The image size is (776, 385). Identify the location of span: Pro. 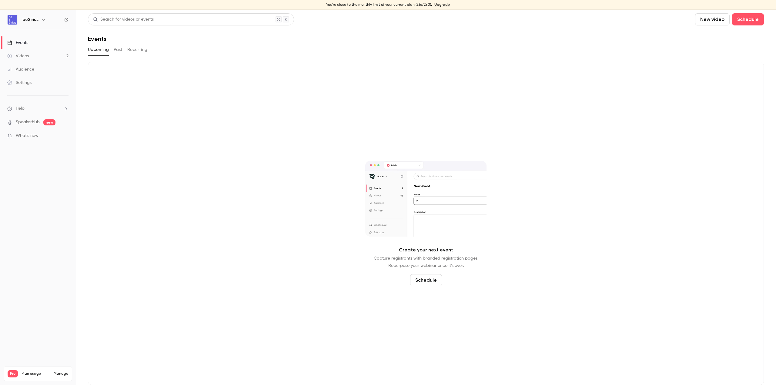
(13, 374).